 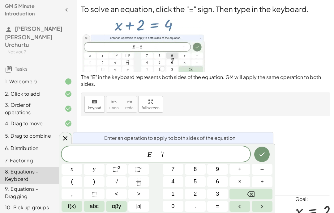 I want to click on button: Absolute value, so click(x=138, y=206).